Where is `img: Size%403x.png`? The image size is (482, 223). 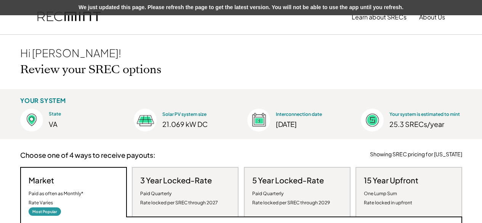 img: Size%403x.png is located at coordinates (145, 120).